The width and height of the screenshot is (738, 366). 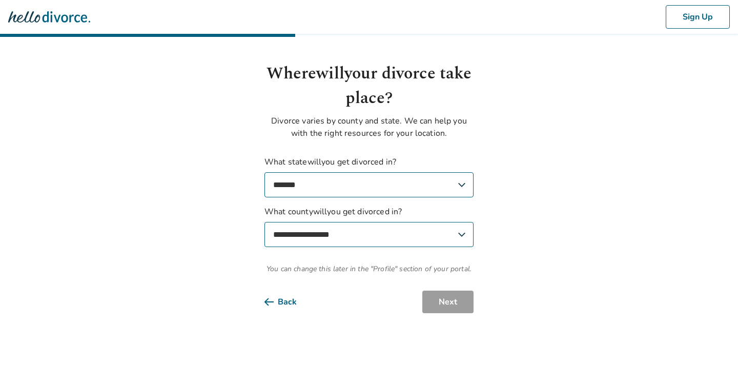 What do you see at coordinates (369, 268) in the screenshot?
I see `span: You can change this later in the "Profile" section of your portal.` at bounding box center [369, 268].